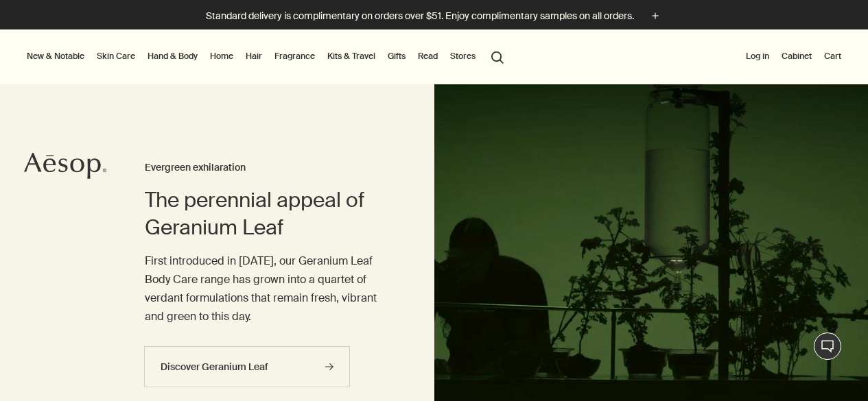 Image resolution: width=868 pixels, height=401 pixels. What do you see at coordinates (757, 56) in the screenshot?
I see `button: Log in` at bounding box center [757, 56].